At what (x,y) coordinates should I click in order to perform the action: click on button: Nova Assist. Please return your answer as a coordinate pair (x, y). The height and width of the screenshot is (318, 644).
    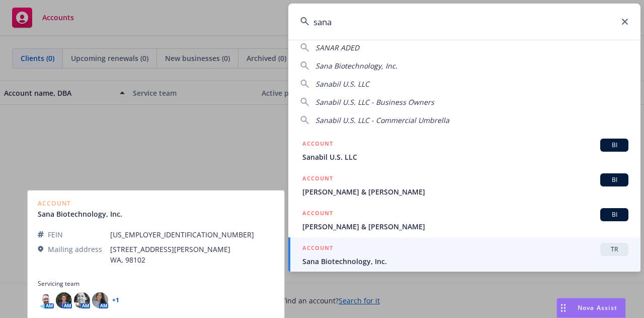
    Looking at the image, I should click on (592, 308).